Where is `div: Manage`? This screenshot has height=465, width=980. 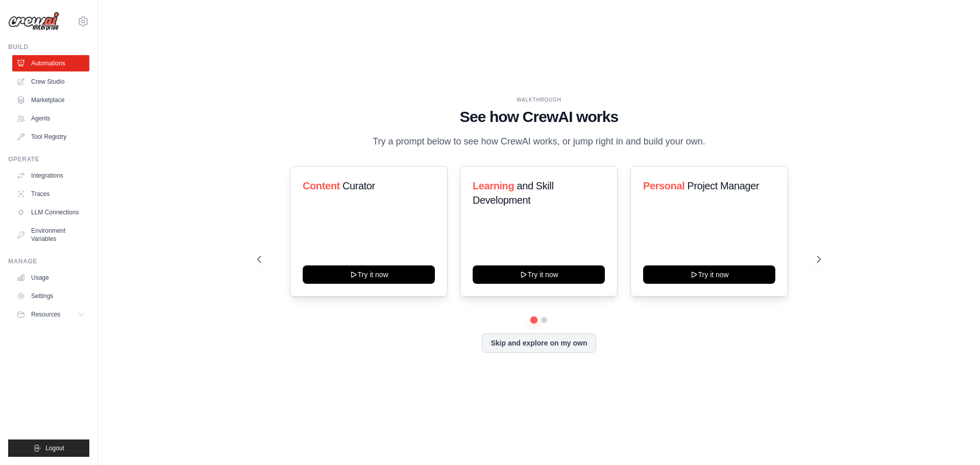 div: Manage is located at coordinates (48, 261).